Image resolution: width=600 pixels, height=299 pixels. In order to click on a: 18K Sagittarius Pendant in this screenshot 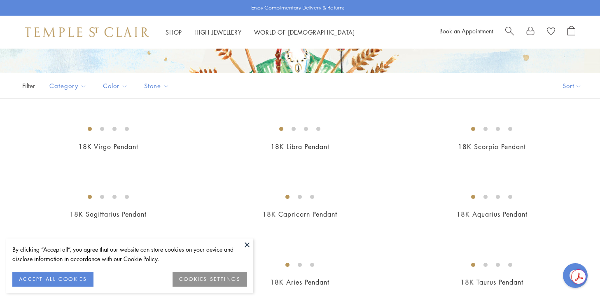, I will do `click(108, 214)`.